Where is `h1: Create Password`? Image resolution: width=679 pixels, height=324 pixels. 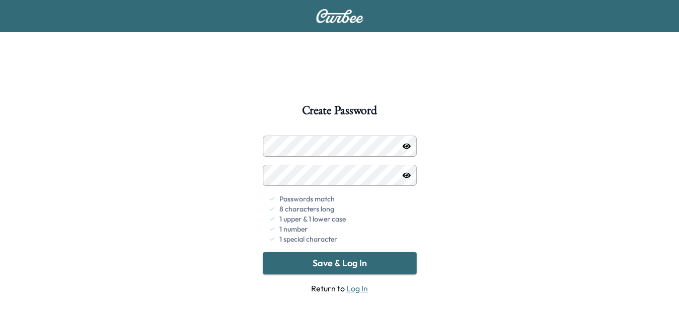
h1: Create Password is located at coordinates (339, 113).